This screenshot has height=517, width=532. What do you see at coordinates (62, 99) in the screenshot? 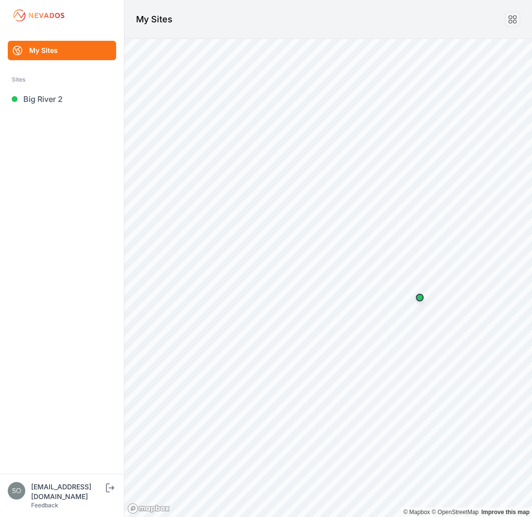
I see `a: Big River 2` at bounding box center [62, 99].